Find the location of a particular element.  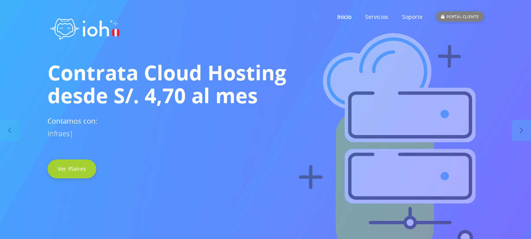

a: Ver Planes is located at coordinates (72, 169).